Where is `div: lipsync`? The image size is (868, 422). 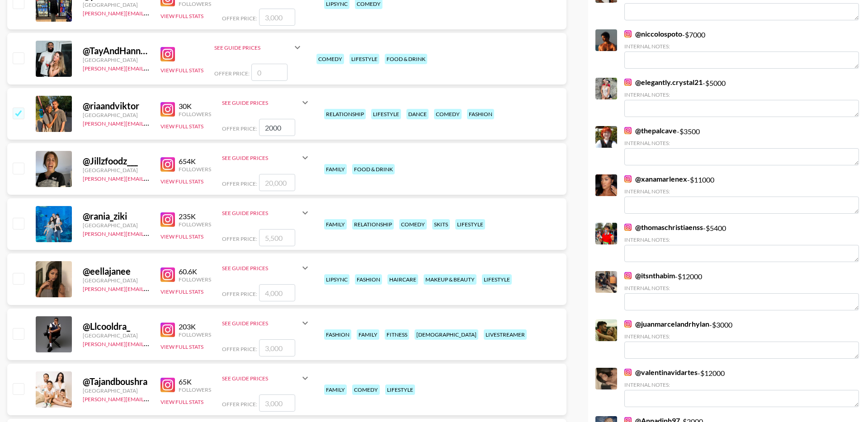 div: lipsync is located at coordinates (337, 279).